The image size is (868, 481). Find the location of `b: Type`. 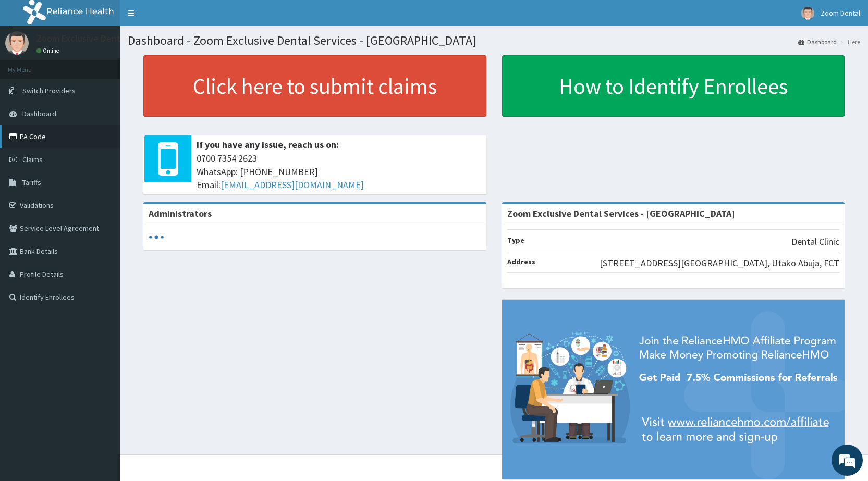

b: Type is located at coordinates (516, 240).